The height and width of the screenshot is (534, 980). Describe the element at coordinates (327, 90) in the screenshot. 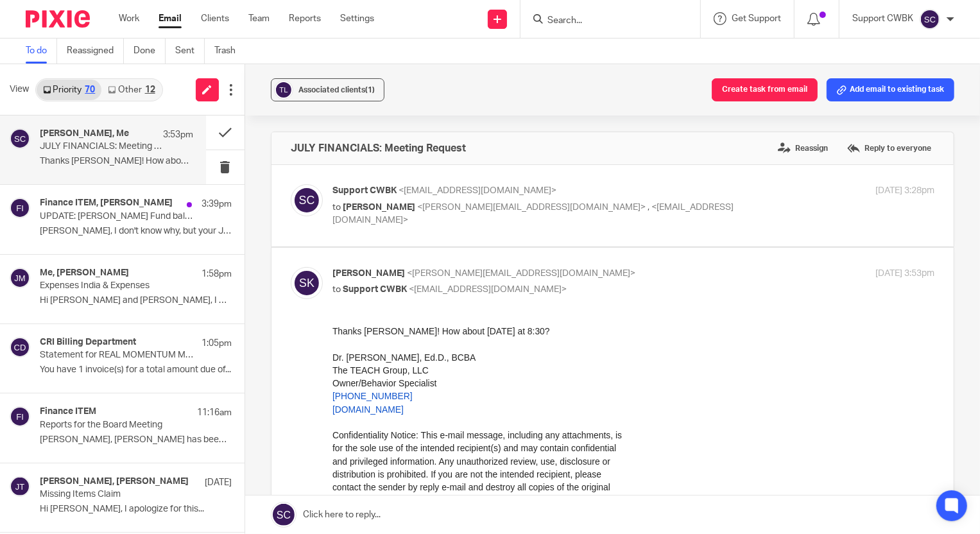

I see `button: Associated clients(1)` at that location.